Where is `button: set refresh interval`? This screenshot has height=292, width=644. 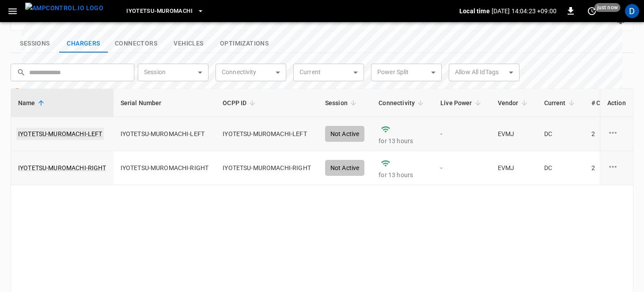
button: set refresh interval is located at coordinates (592, 11).